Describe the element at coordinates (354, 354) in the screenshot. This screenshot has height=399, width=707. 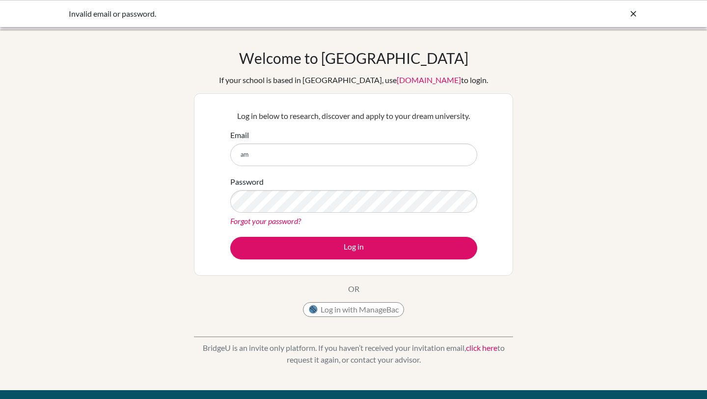
I see `p: BridgeU is an invite only platform. If you haven’t received your invitation email, to request it ...` at that location.